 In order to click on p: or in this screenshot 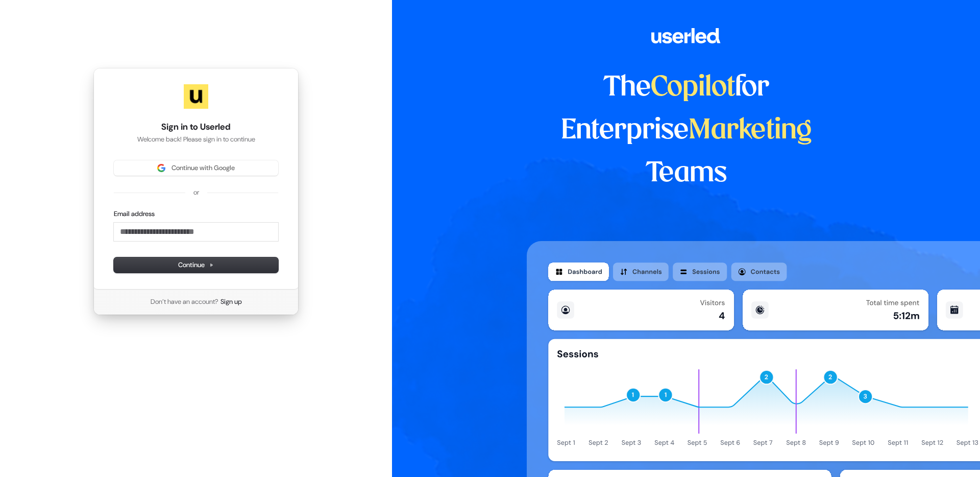, I will do `click(196, 193)`.